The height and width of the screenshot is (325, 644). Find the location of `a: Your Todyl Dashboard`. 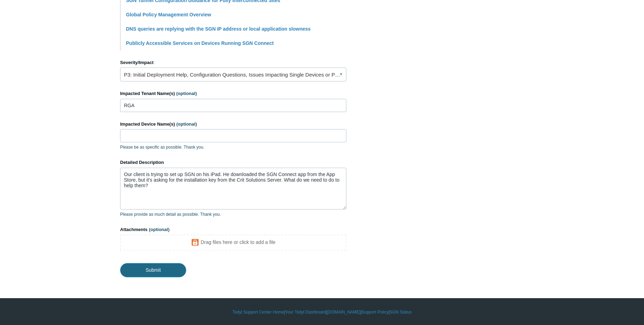

a: Your Todyl Dashboard is located at coordinates (305, 312).